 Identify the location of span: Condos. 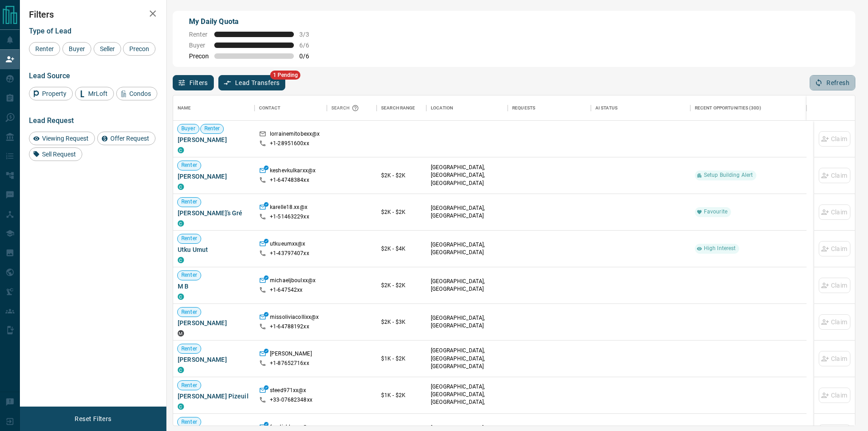
(140, 94).